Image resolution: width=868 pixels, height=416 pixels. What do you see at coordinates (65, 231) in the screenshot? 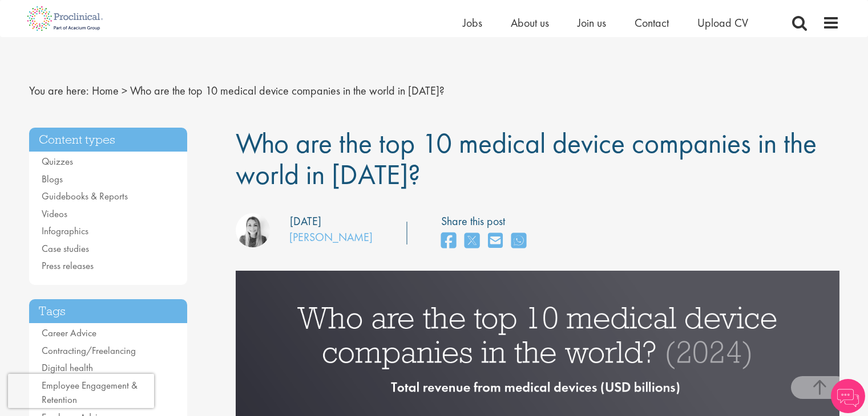
I see `a: Infographics` at bounding box center [65, 231].